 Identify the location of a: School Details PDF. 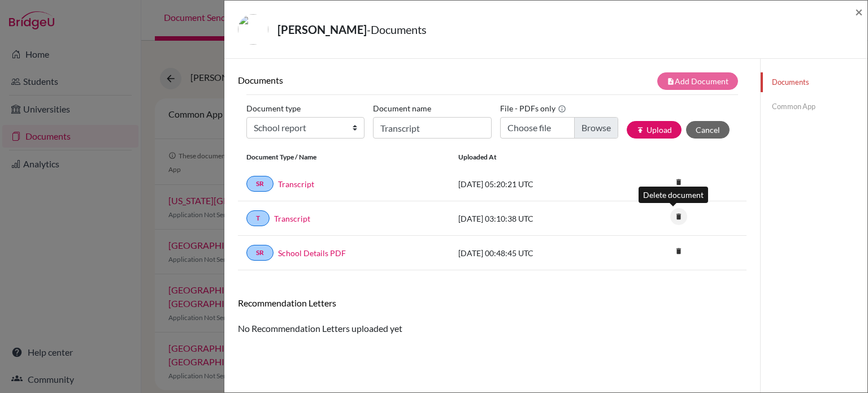
(312, 253).